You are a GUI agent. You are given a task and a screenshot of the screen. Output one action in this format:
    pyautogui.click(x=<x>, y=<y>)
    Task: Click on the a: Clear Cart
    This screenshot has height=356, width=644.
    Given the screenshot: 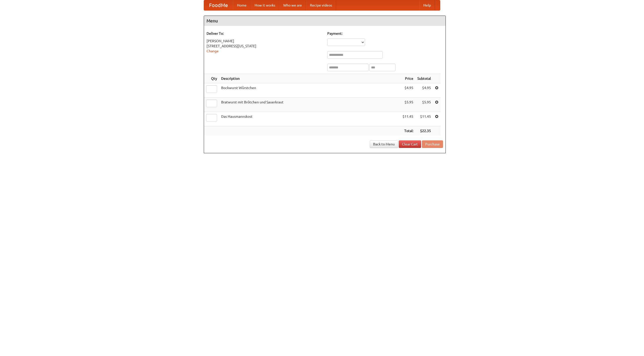 What is the action you would take?
    pyautogui.click(x=410, y=144)
    